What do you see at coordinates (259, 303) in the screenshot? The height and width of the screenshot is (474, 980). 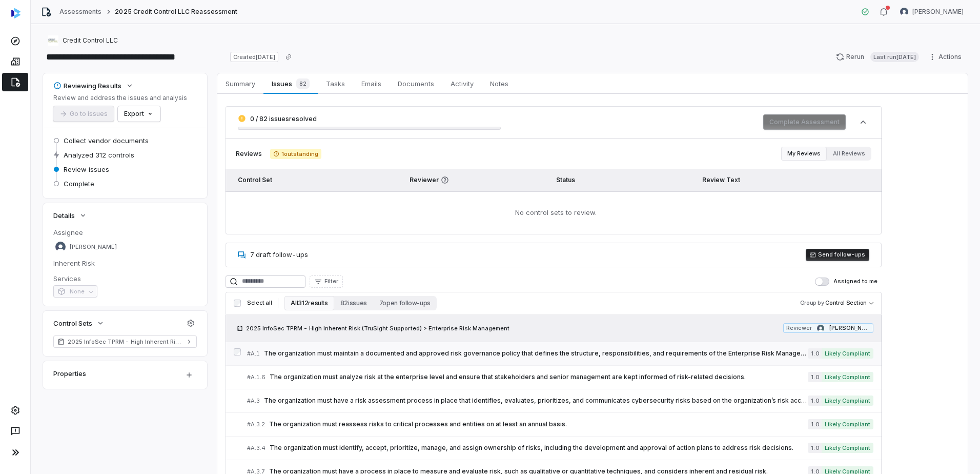 I see `span: Select all` at bounding box center [259, 303].